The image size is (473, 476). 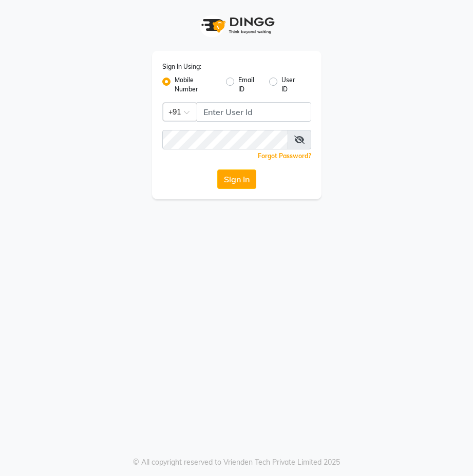 What do you see at coordinates (237, 179) in the screenshot?
I see `button: Sign In` at bounding box center [237, 179].